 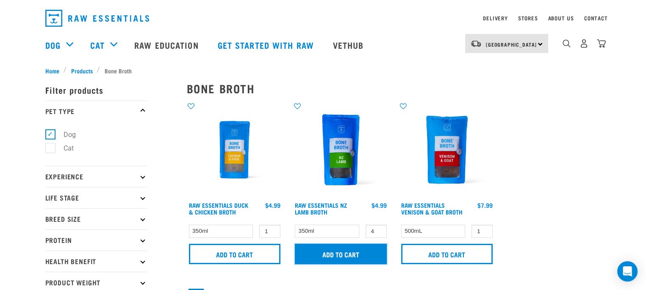 I want to click on a: Raw Essentials NZ Lamb Broth, so click(x=321, y=208).